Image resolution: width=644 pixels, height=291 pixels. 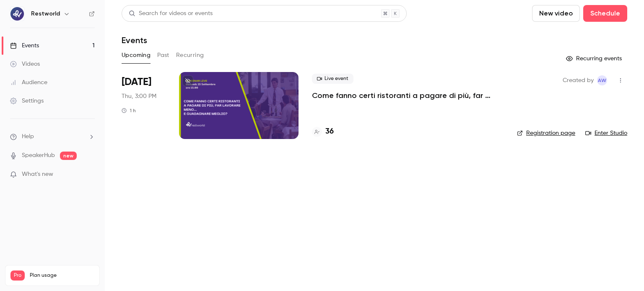 I want to click on div: Settings, so click(x=27, y=101).